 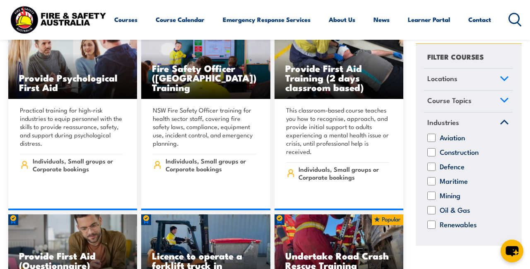 I want to click on label: Aviation, so click(x=452, y=138).